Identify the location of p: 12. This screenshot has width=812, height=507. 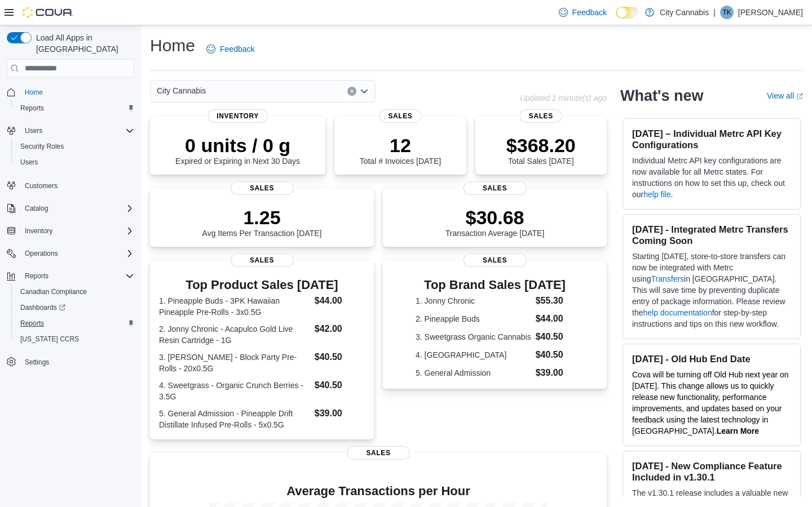
(400, 145).